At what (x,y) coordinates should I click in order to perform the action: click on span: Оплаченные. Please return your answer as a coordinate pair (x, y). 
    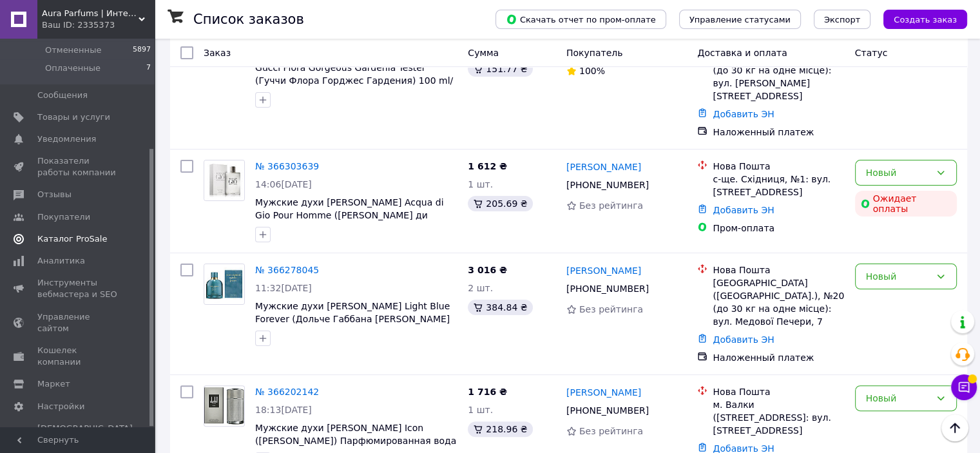
    Looking at the image, I should click on (73, 69).